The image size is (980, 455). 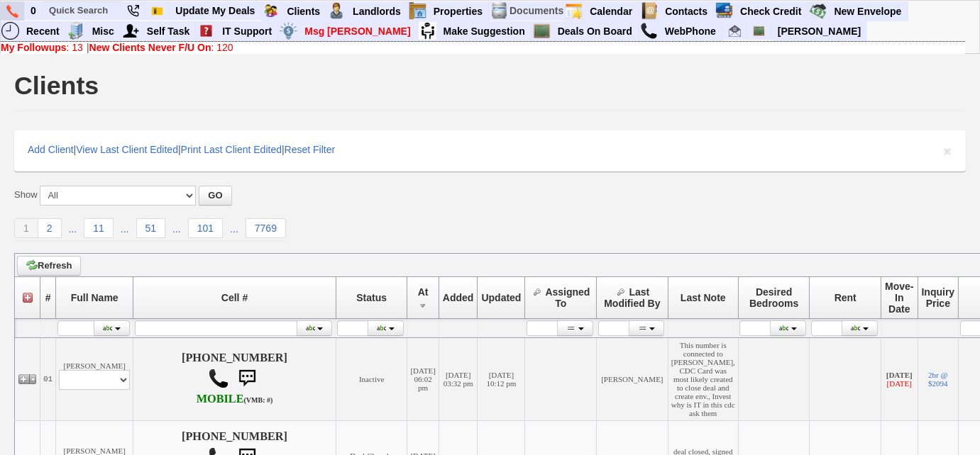 What do you see at coordinates (48, 378) in the screenshot?
I see `td: 01` at bounding box center [48, 378].